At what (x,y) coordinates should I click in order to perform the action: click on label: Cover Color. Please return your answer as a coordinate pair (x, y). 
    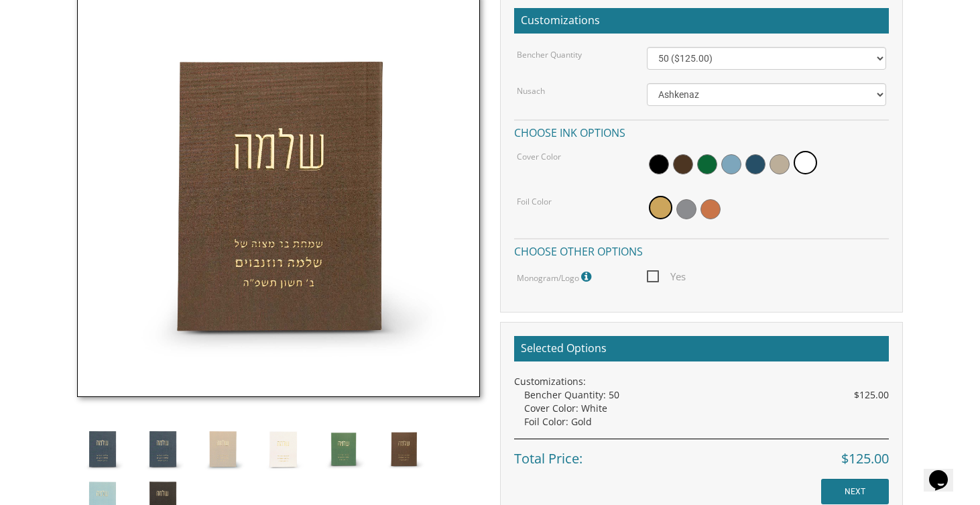
    Looking at the image, I should click on (539, 156).